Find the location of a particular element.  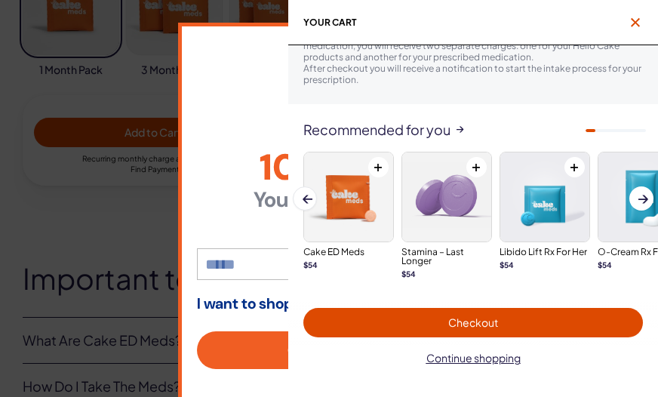

div: Recommended for you is located at coordinates (473, 130).